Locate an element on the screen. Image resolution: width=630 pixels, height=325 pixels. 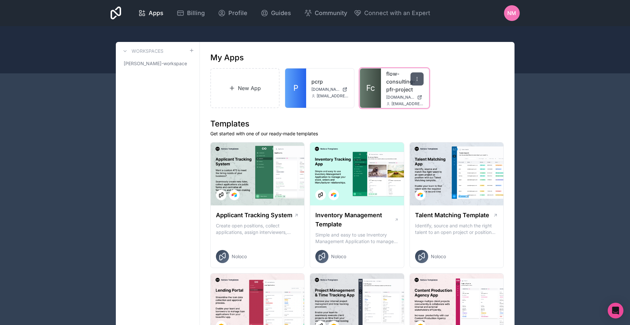
h1: Talent Matching Template is located at coordinates (452, 215).